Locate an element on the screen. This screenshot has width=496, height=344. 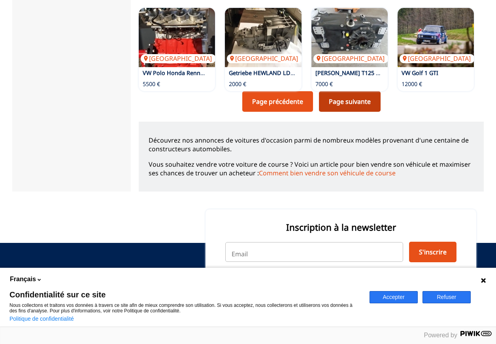
p: 2000 € is located at coordinates (237, 84).